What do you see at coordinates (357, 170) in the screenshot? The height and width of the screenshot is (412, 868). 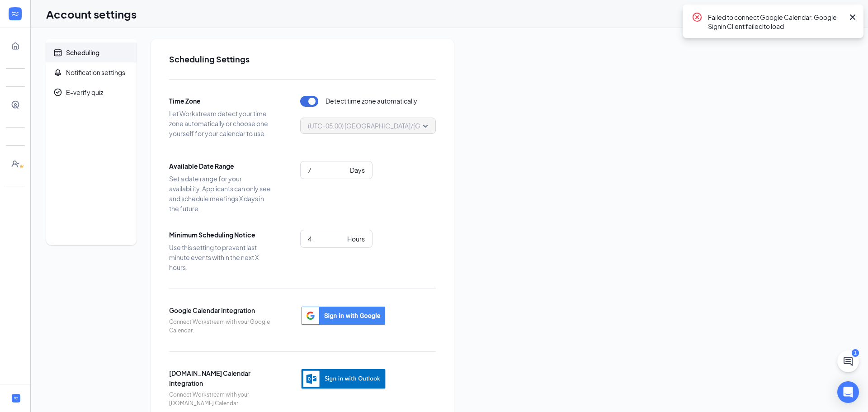 I see `div: Days` at bounding box center [357, 170].